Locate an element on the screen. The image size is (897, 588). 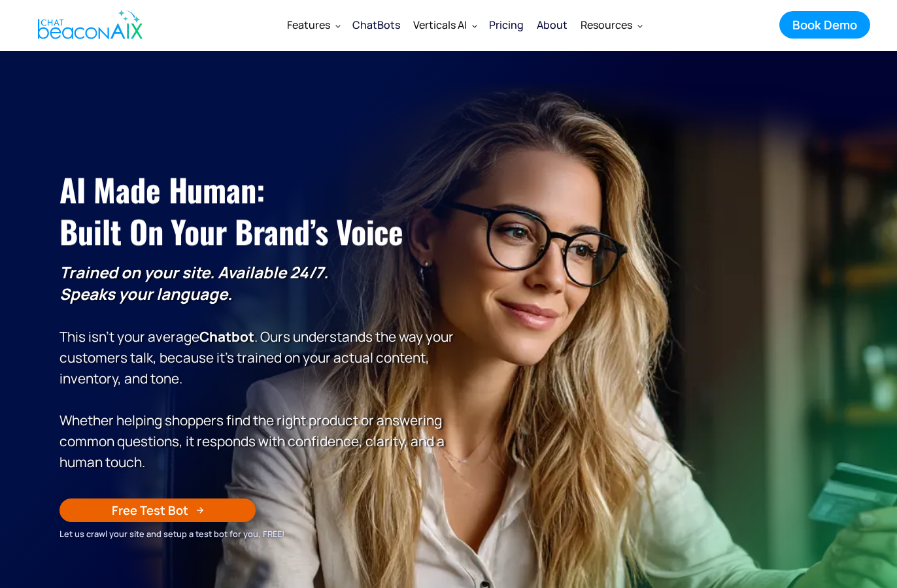
div: About is located at coordinates (552, 25).